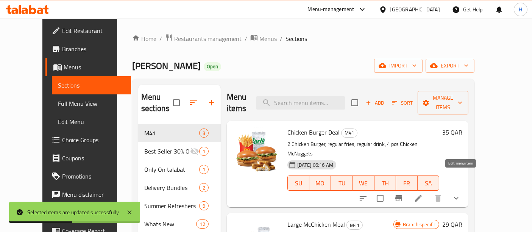 The width and height of the screenshot is (532, 232). Describe the element at coordinates (88, 158) in the screenshot. I see `a: Coupons` at that location.